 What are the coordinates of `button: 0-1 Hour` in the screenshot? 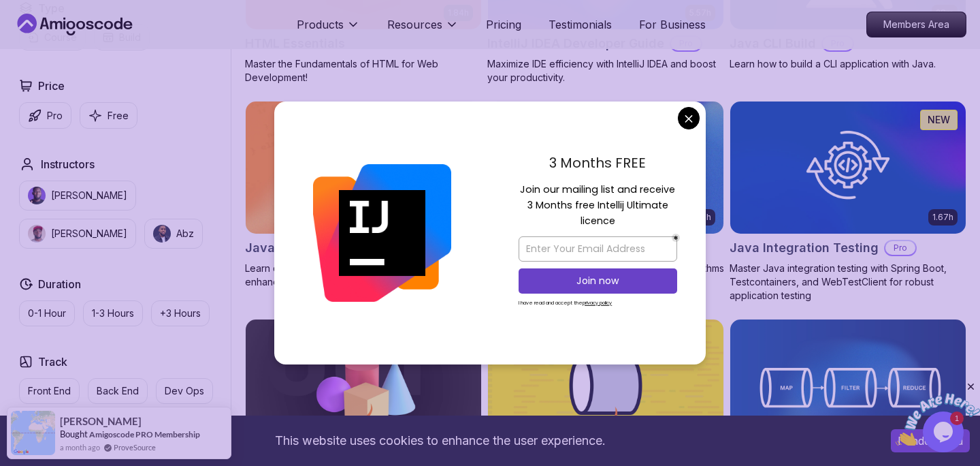 It's located at (47, 313).